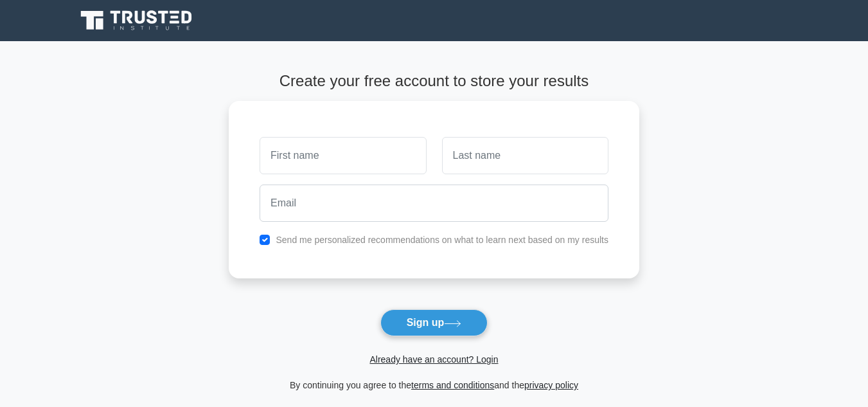 This screenshot has width=868, height=407. Describe the element at coordinates (525, 156) in the screenshot. I see `input: Last name` at that location.